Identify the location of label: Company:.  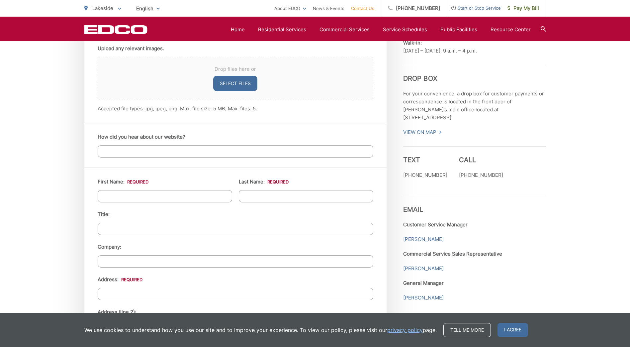
(109, 247).